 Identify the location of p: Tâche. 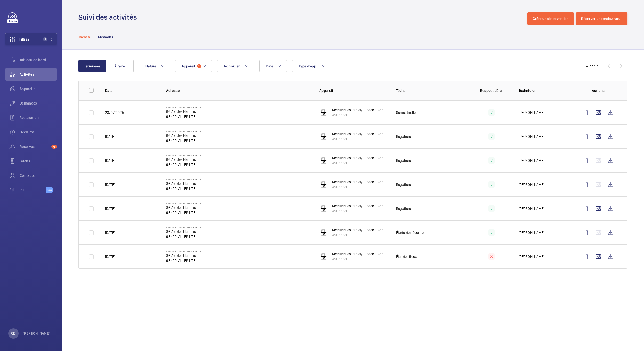
(430, 90).